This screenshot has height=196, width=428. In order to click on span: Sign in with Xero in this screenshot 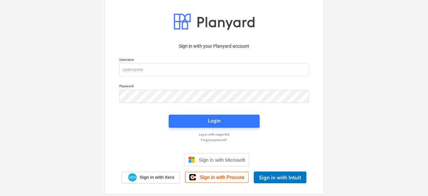, I will do `click(157, 178)`.